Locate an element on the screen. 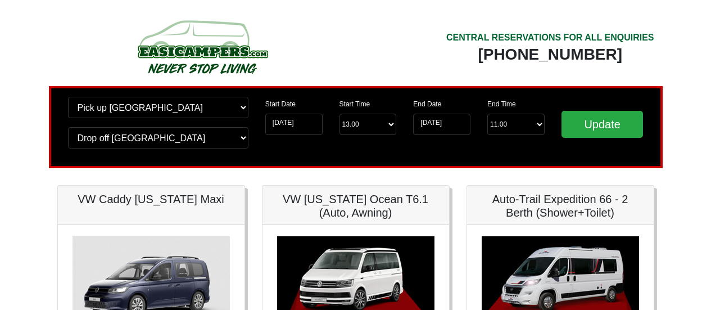 This screenshot has height=310, width=711. img: campers-checkout-logo.png is located at coordinates (202, 47).